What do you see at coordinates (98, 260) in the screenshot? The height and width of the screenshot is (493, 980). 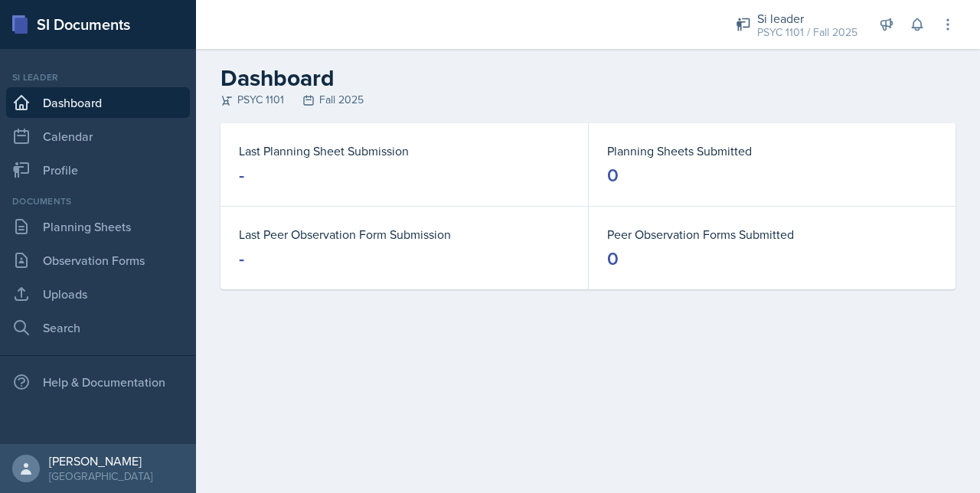 I see `a: Observation Forms` at bounding box center [98, 260].